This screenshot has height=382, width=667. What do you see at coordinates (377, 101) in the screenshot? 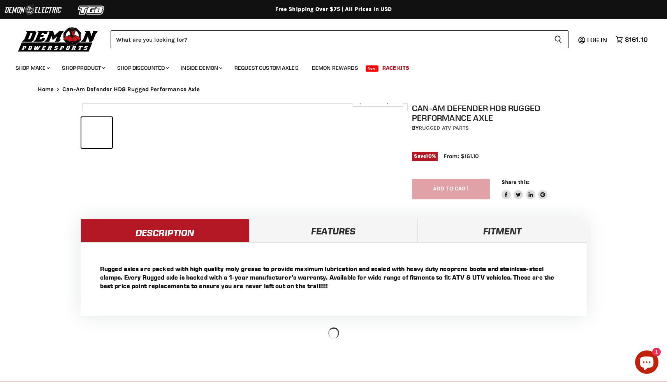
I see `span: Click to expand` at bounding box center [377, 101].